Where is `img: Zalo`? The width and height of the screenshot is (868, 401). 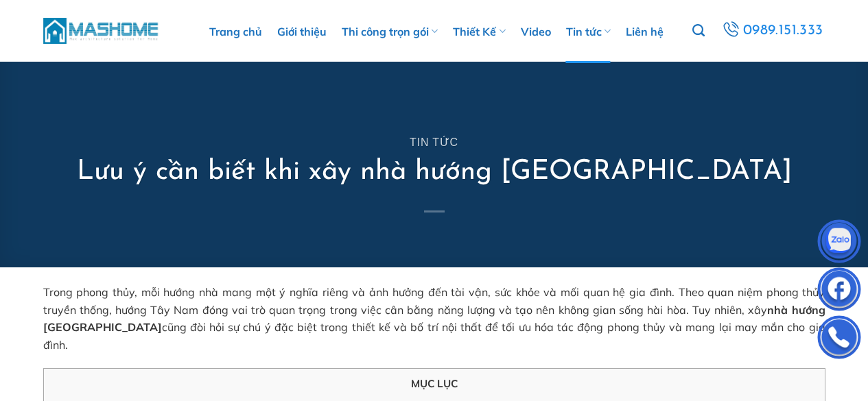
img: Zalo is located at coordinates (839, 244).